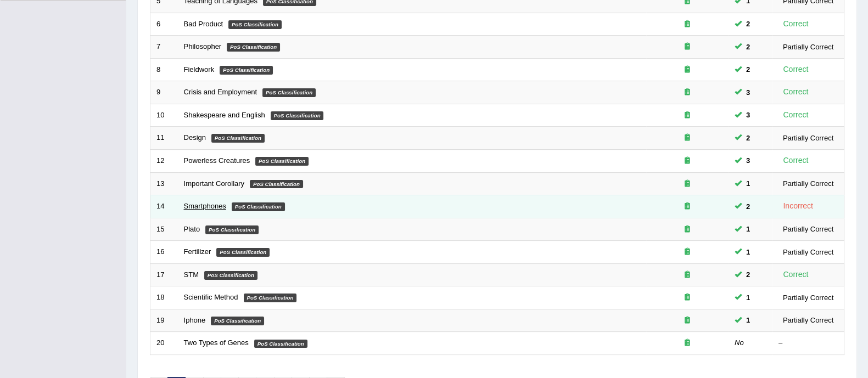  What do you see at coordinates (164, 275) in the screenshot?
I see `td: 17` at bounding box center [164, 275].